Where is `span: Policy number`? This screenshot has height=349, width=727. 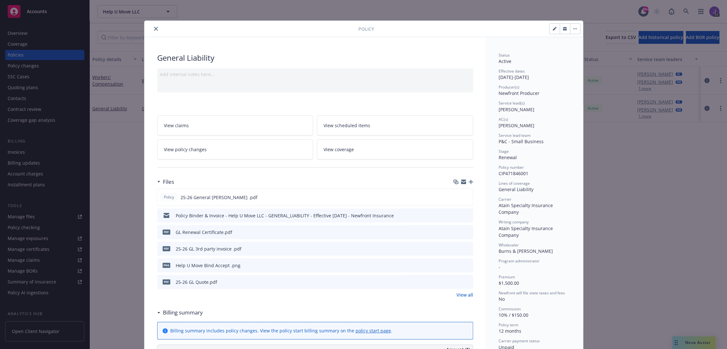
span: Policy number is located at coordinates (511, 167).